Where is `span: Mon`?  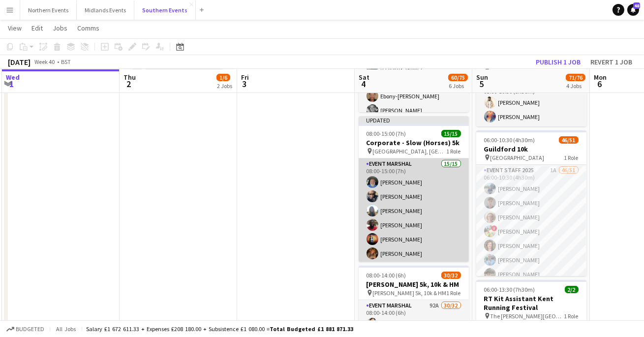 span: Mon is located at coordinates (600, 77).